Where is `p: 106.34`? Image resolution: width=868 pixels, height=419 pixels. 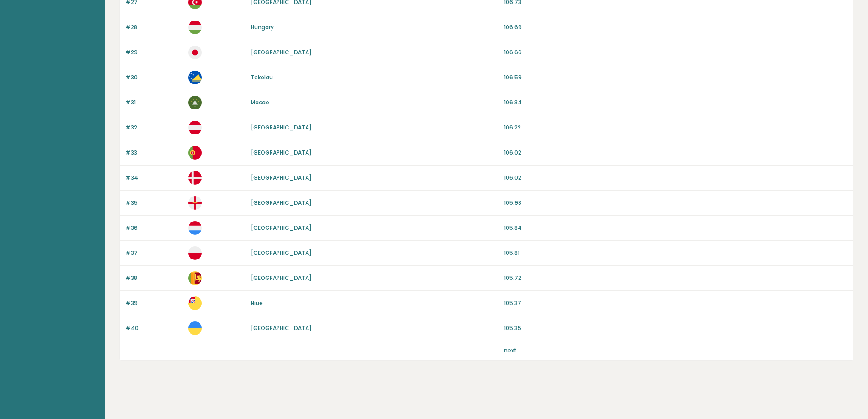 p: 106.34 is located at coordinates (676, 103).